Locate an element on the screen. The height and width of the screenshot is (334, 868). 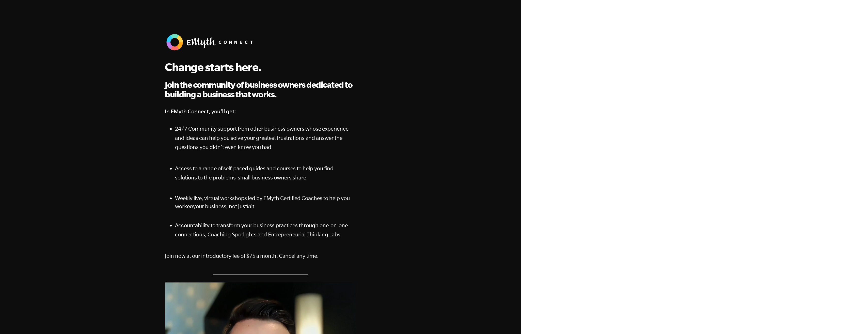
span: it is located at coordinates (253, 206).